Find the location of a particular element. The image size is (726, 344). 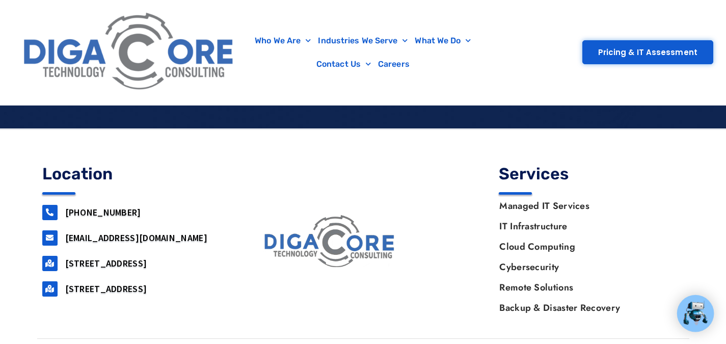

a: Backup & Disaster Recovery is located at coordinates (586, 308).